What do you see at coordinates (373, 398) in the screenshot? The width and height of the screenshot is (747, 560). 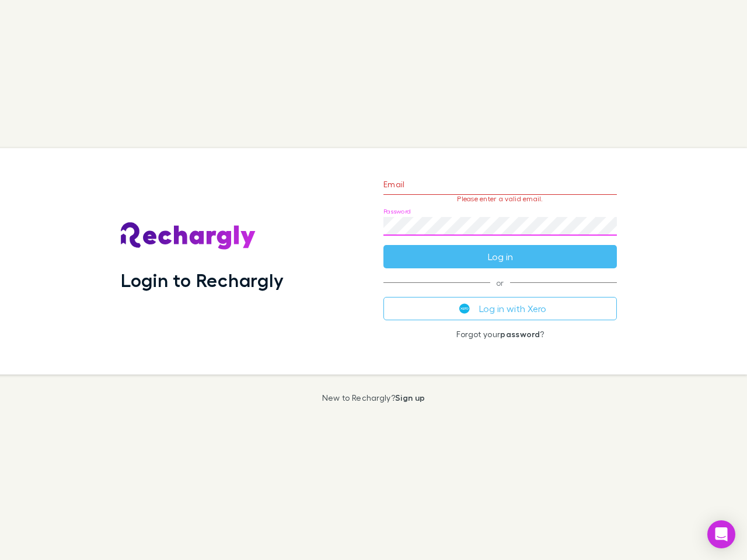 I see `p: New to Rechargly?` at bounding box center [373, 398].